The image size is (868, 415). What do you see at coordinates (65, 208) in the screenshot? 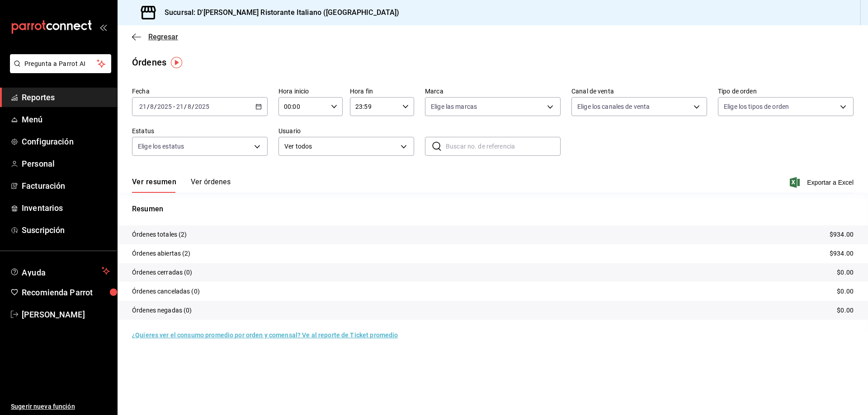
I see `span: Inventarios` at bounding box center [65, 208].